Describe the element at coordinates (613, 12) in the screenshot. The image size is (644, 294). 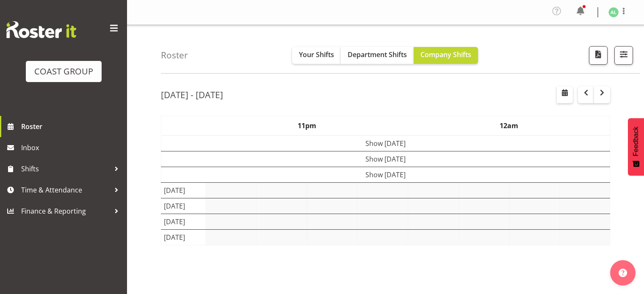
I see `img: annie-lister1125.jpg` at that location.